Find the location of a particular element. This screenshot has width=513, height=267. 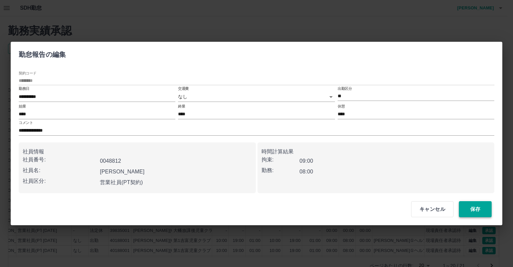

b: 08:00 is located at coordinates (306, 171).